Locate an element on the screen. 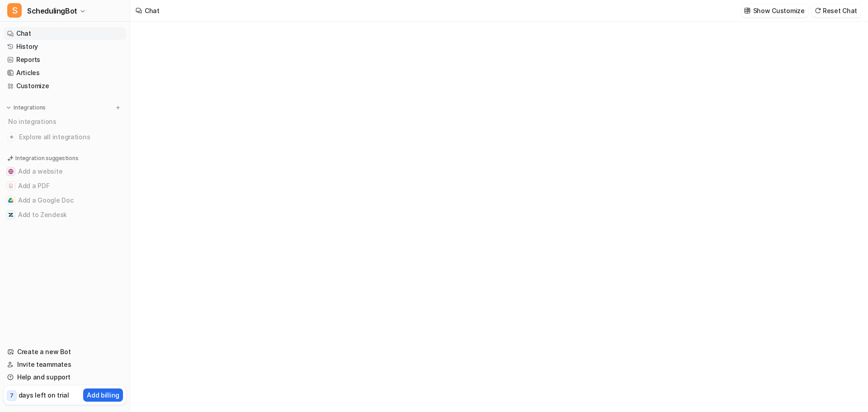  a: Chat is located at coordinates (64, 34).